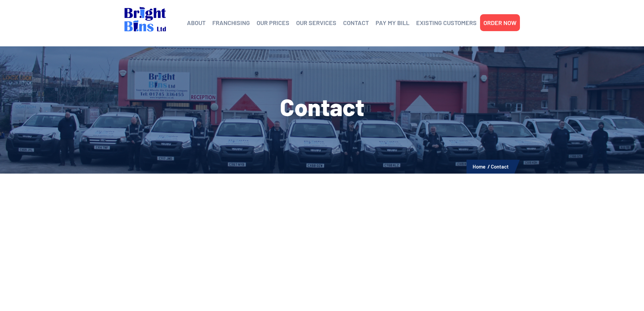 This screenshot has width=644, height=311. What do you see at coordinates (273, 23) in the screenshot?
I see `a: OUR PRICES` at bounding box center [273, 23].